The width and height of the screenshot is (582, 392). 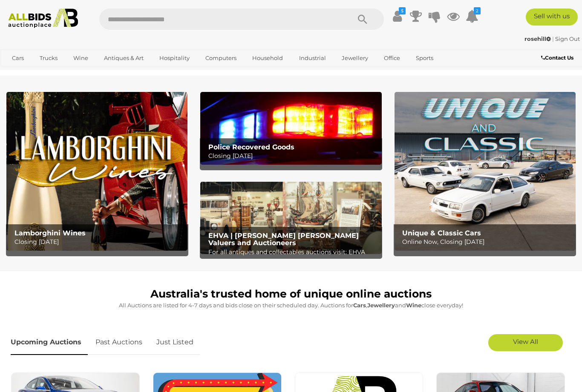 I want to click on a: rosehill, so click(x=538, y=38).